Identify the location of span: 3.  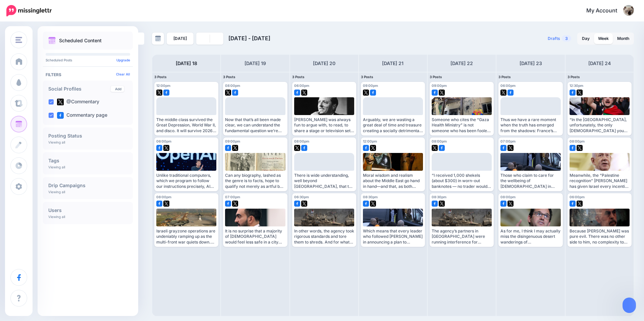
(567, 38).